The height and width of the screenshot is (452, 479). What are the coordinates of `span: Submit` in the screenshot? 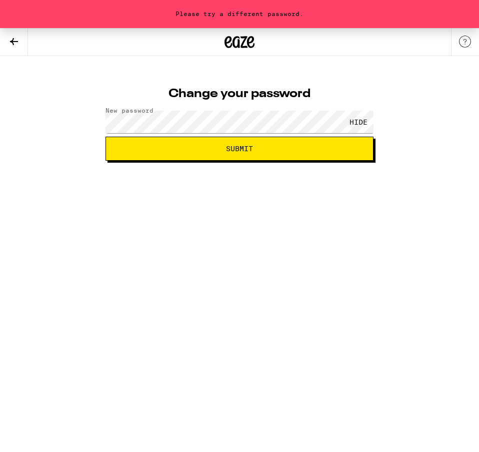 It's located at (240, 149).